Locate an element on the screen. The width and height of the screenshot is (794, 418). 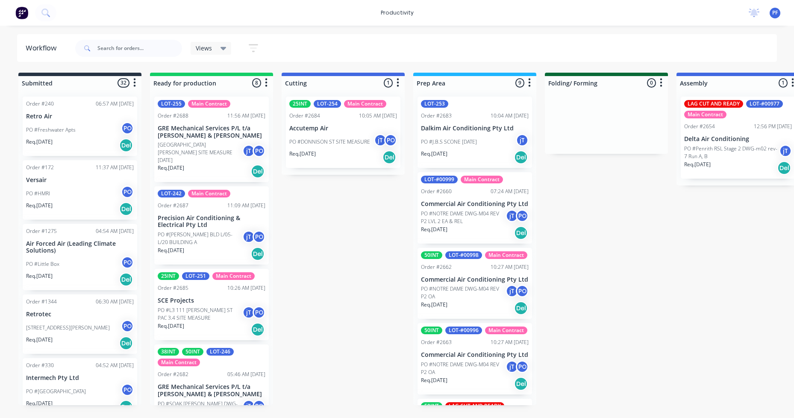
div: LOT-246 is located at coordinates (220, 351).